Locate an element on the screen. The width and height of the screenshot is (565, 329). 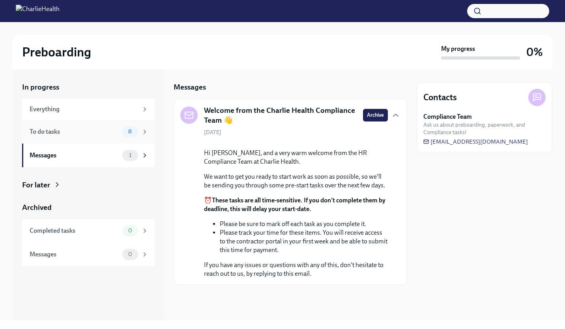
a: To do tasks8 is located at coordinates (88, 132).